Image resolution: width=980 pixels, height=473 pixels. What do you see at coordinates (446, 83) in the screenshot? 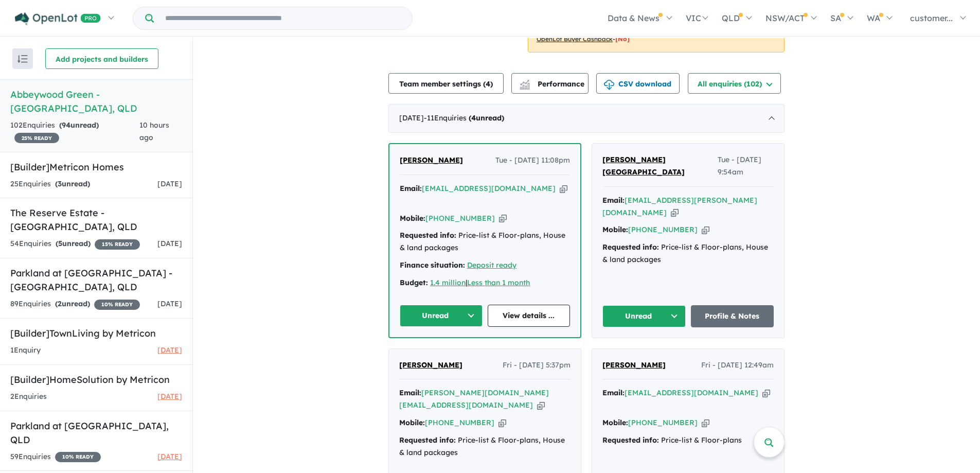
I see `button: Team member settings (4)` at bounding box center [446, 83].